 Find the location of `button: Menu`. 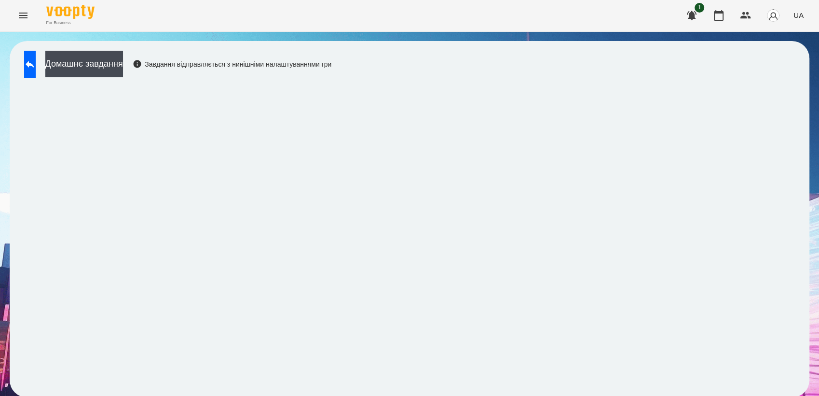

button: Menu is located at coordinates (23, 15).